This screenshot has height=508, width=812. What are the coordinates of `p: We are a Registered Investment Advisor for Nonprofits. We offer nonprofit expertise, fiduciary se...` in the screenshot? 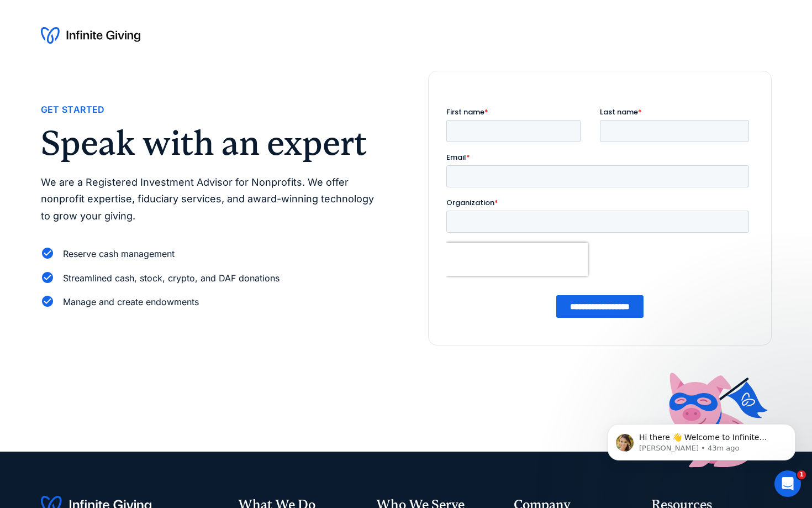 It's located at (212, 199).